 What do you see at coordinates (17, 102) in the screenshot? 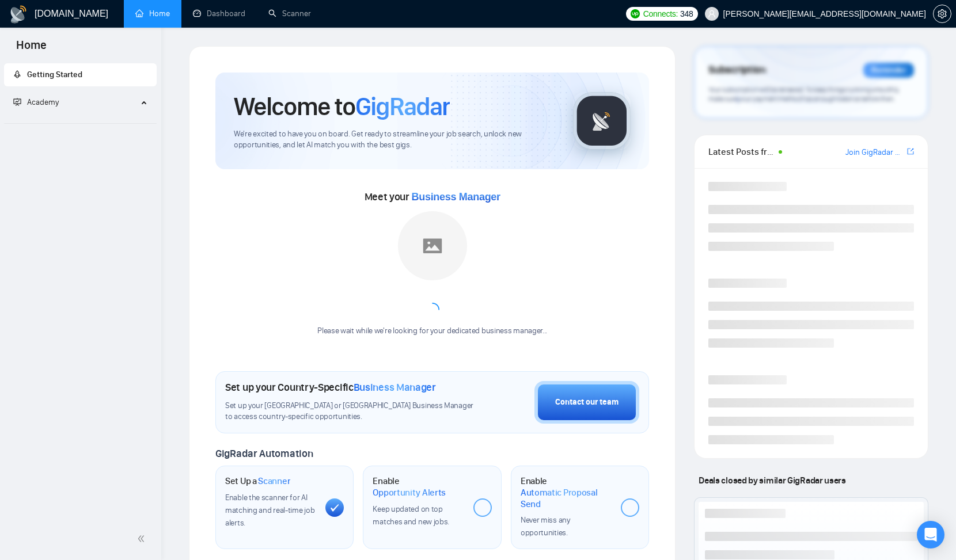
I see `span: fund-projection-screen` at bounding box center [17, 102].